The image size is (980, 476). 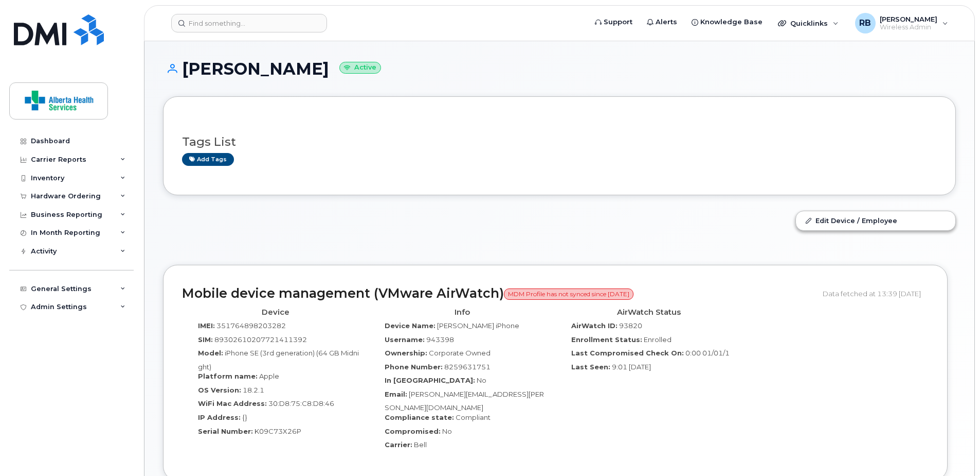 I want to click on label: Ownership:, so click(x=406, y=353).